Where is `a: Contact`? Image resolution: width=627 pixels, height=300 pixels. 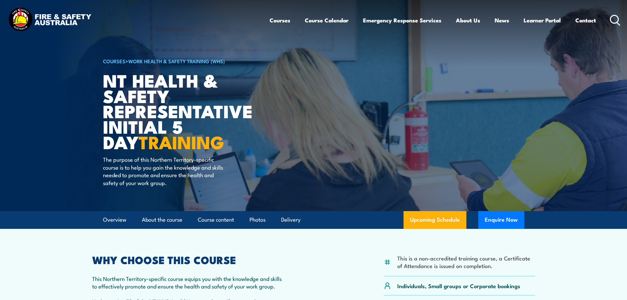
a: Contact is located at coordinates (585, 20).